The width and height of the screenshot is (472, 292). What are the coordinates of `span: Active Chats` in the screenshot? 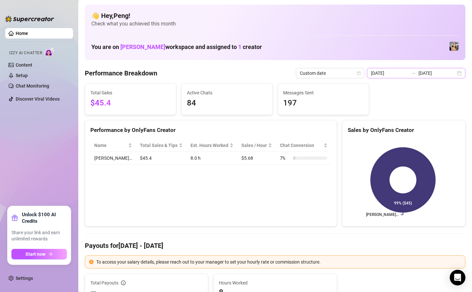 It's located at (227, 93).